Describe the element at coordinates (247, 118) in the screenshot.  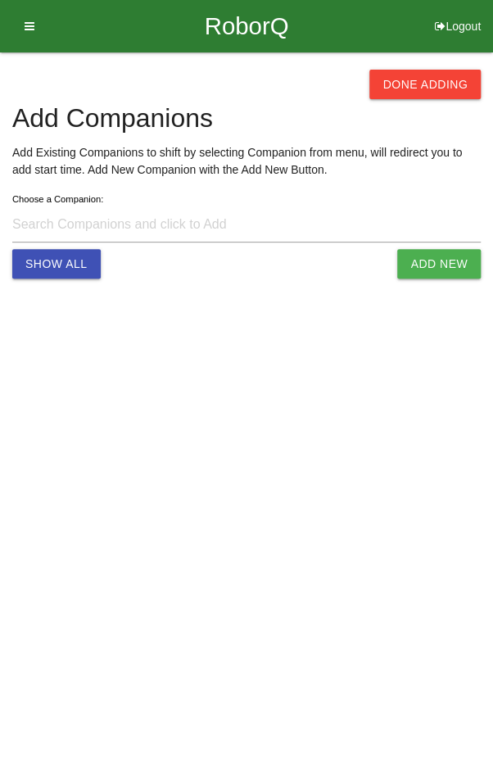
I see `h4: Add Companions` at that location.